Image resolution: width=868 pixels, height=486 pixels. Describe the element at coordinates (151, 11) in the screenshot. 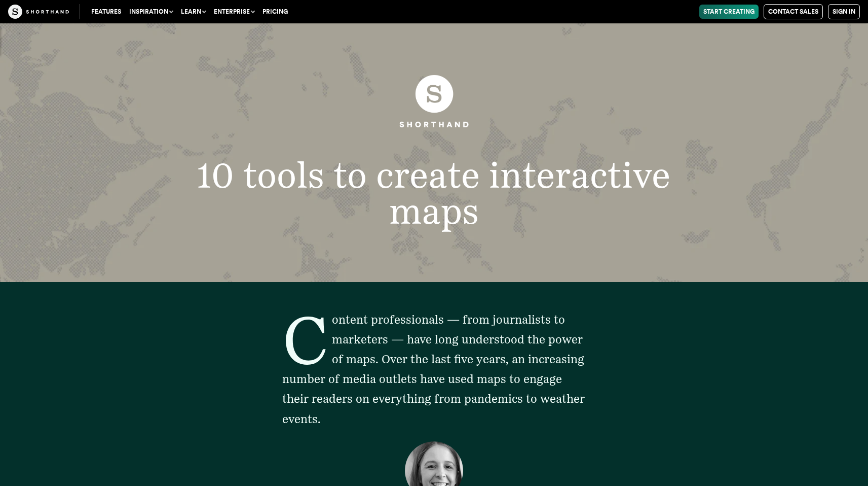

I see `button: Inspiration` at that location.